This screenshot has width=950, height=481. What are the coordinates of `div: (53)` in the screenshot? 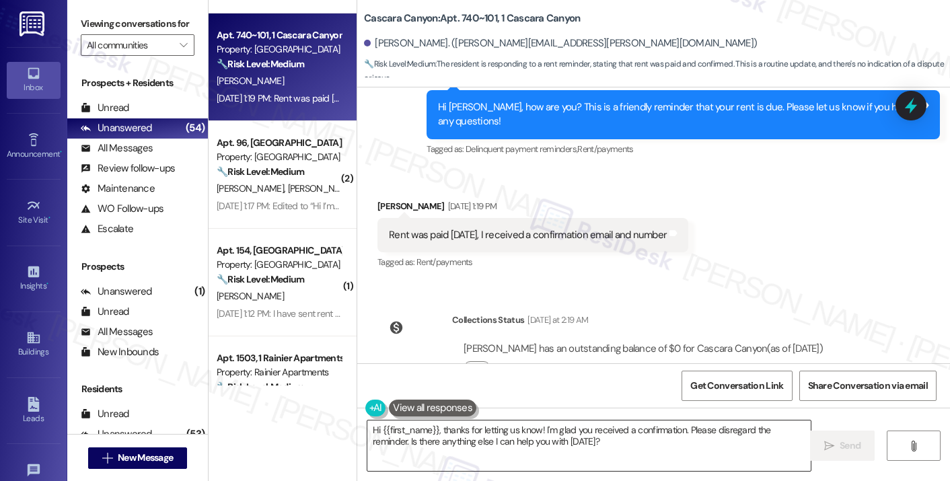 It's located at (195, 434).